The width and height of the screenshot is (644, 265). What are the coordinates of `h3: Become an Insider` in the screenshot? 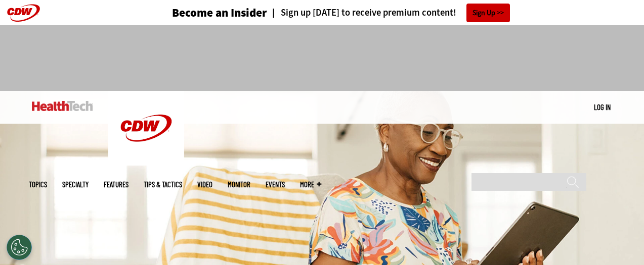 It's located at (219, 13).